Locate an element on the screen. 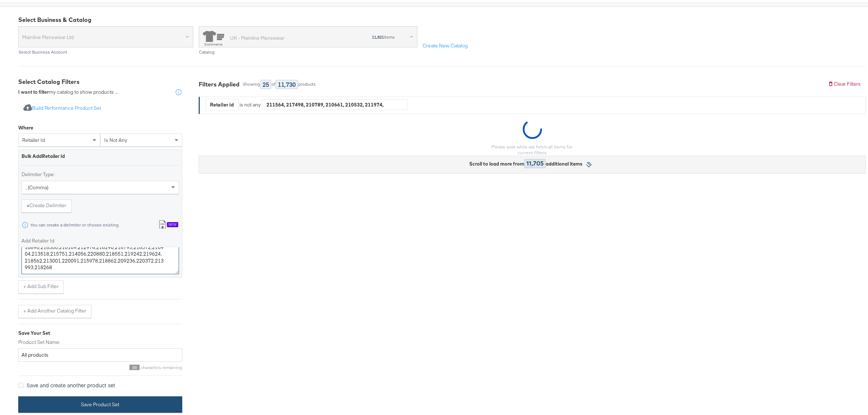  div: Select Business Account is located at coordinates (106, 50).